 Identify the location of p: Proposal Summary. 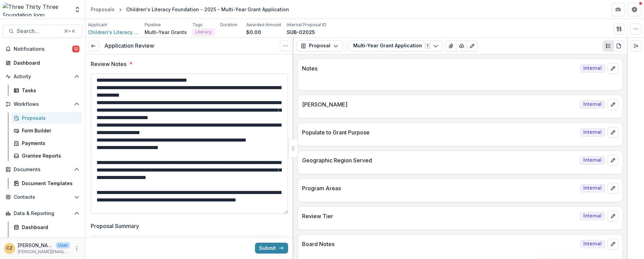
(115, 226).